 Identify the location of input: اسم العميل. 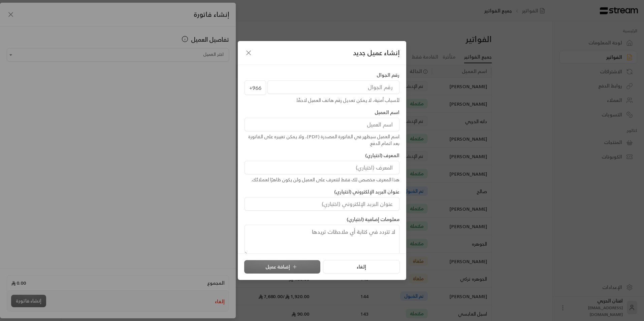
(322, 124).